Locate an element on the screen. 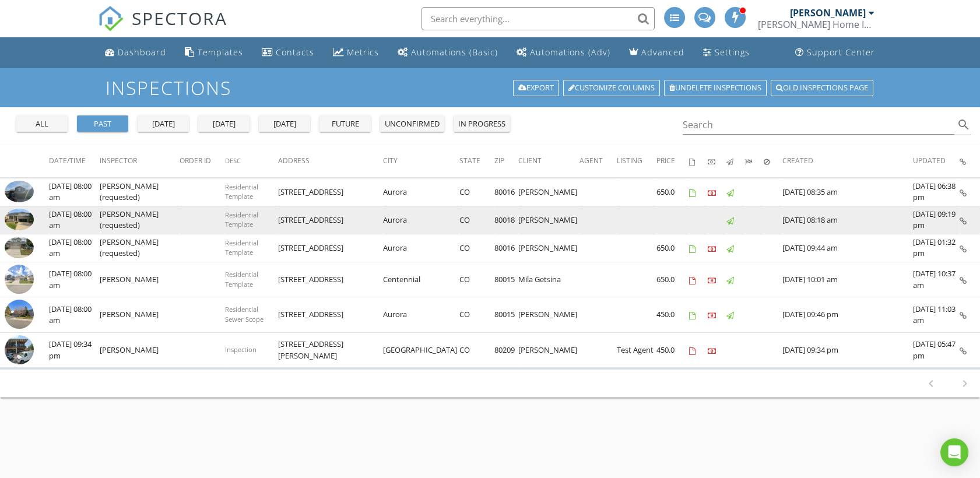 This screenshot has width=980, height=478. a: Settings is located at coordinates (727, 53).